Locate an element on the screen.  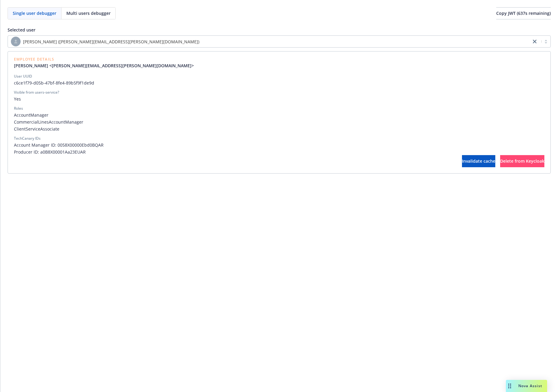
span: Single user debugger is located at coordinates (34, 13).